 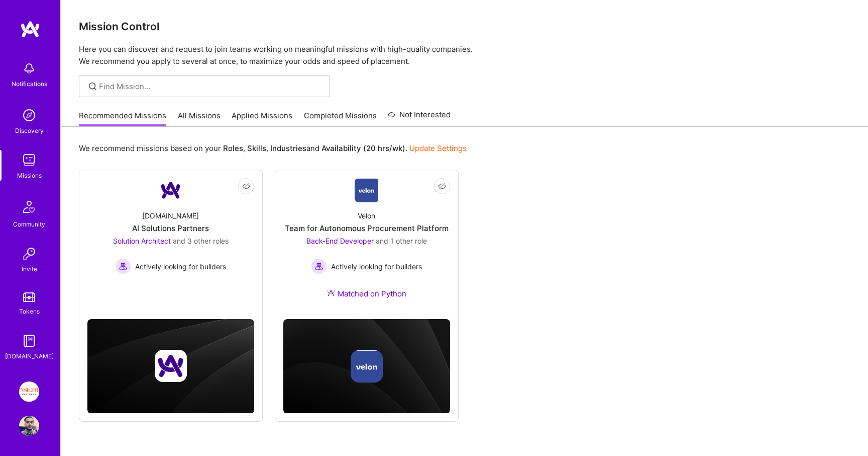 What do you see at coordinates (29, 426) in the screenshot?
I see `img: User Avatar` at bounding box center [29, 426].